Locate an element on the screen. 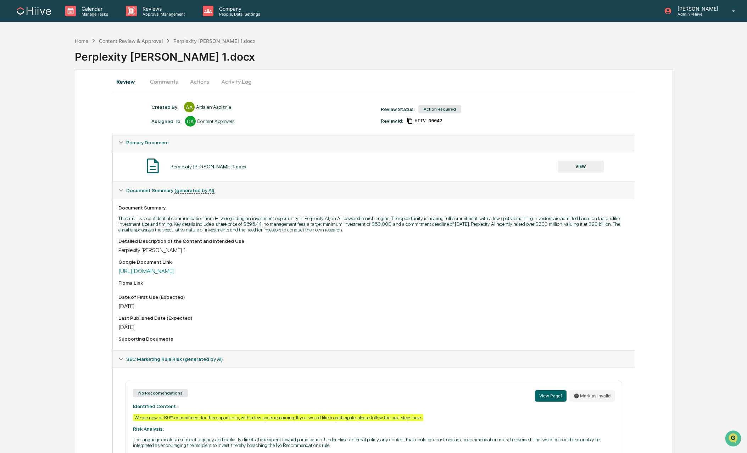 This screenshot has width=747, height=453. div: Action Required is located at coordinates (440, 109).